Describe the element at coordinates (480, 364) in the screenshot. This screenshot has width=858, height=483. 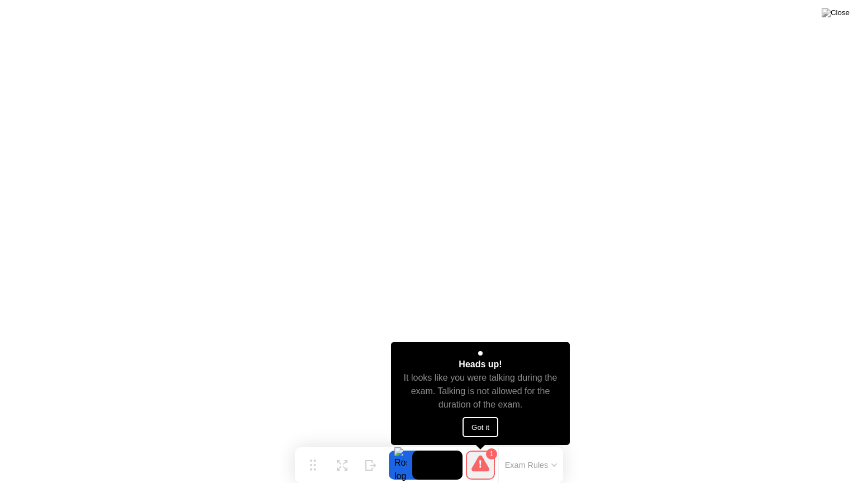
I see `div: Heads up!` at that location.